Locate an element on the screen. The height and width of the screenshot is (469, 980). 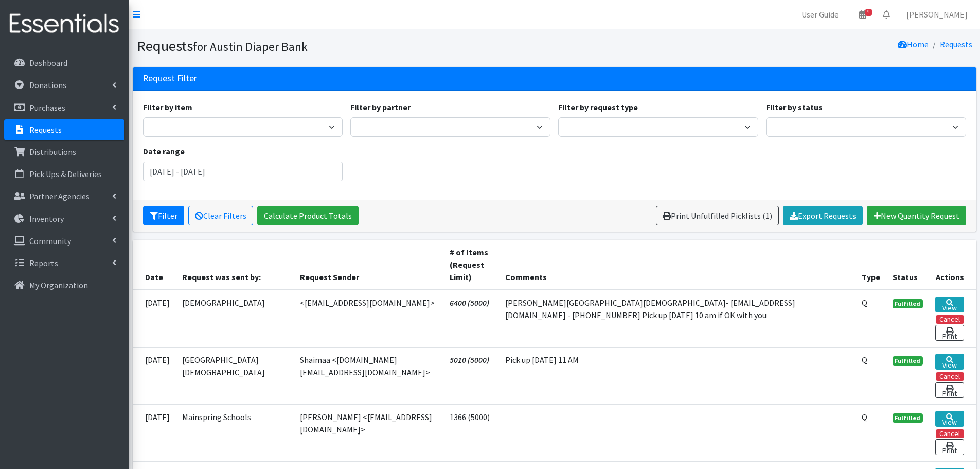
a: Inventory is located at coordinates (64, 219).